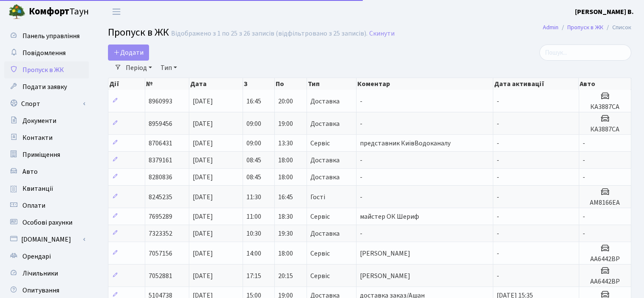 Image resolution: width=644 pixels, height=298 pixels. What do you see at coordinates (46, 53) in the screenshot?
I see `a: Повідомлення` at bounding box center [46, 53].